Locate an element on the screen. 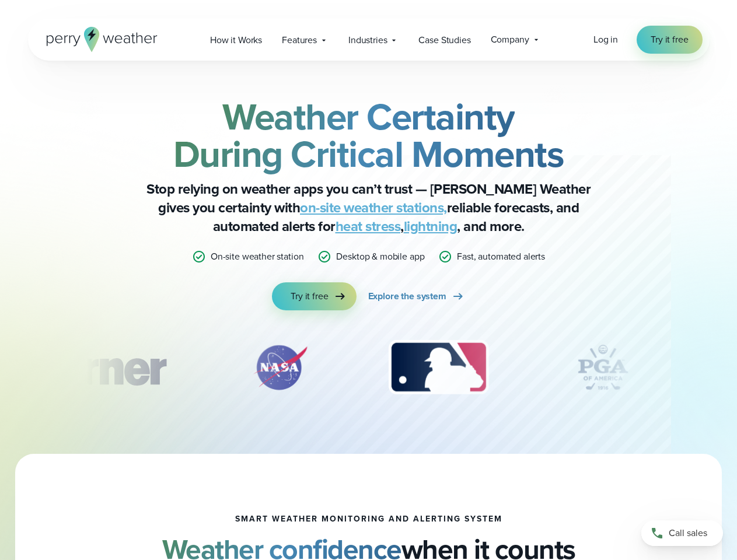 Image resolution: width=737 pixels, height=560 pixels. span: How it Works is located at coordinates (236, 40).